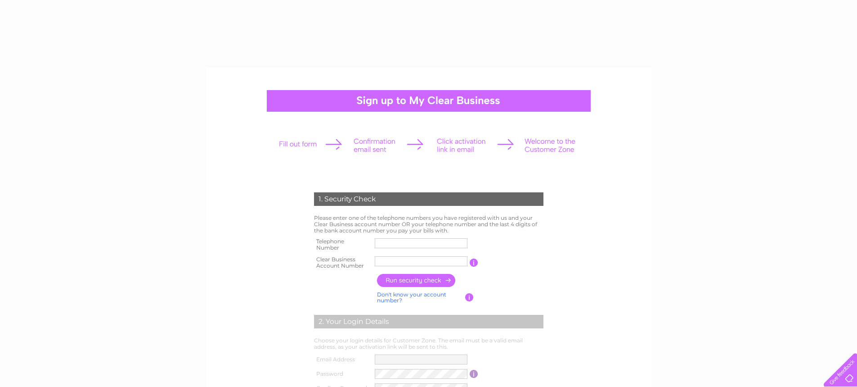  I want to click on div: 2. Your Login Details, so click(429, 321).